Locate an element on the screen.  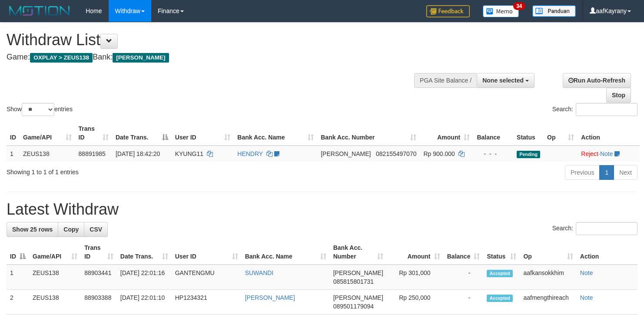
span: None selected is located at coordinates (503, 80).